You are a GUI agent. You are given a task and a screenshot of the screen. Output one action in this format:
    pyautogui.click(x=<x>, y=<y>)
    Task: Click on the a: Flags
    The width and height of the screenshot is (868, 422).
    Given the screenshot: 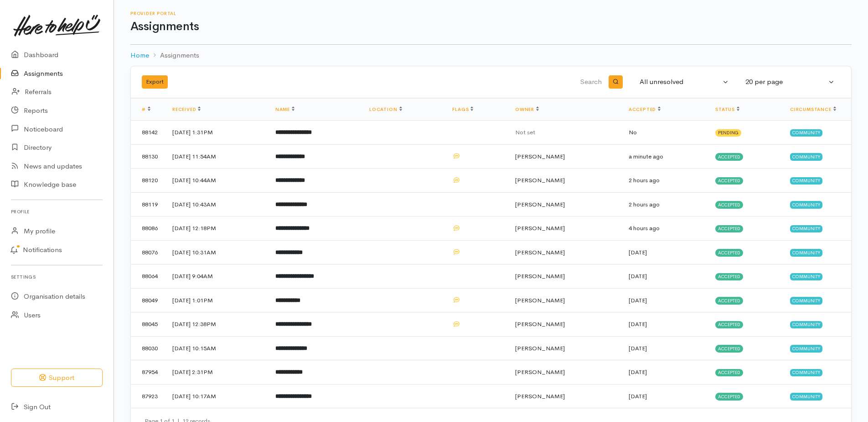 What is the action you would take?
    pyautogui.click(x=463, y=109)
    